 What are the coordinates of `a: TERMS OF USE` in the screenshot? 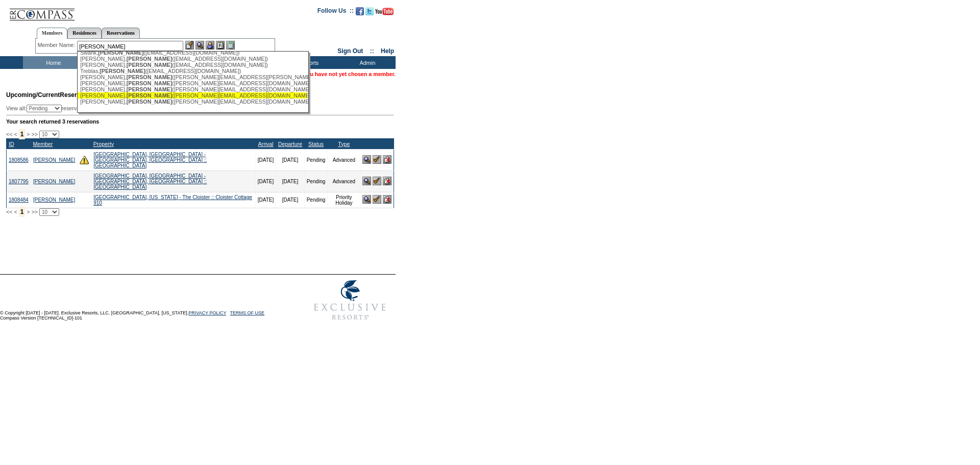 It's located at (247, 313).